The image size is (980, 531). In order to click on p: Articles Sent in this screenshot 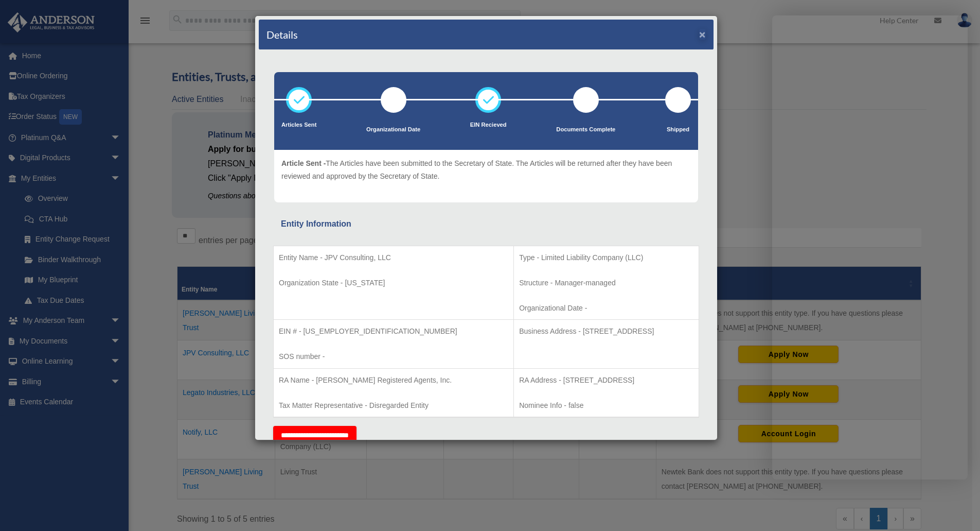, I will do `click(299, 125)`.